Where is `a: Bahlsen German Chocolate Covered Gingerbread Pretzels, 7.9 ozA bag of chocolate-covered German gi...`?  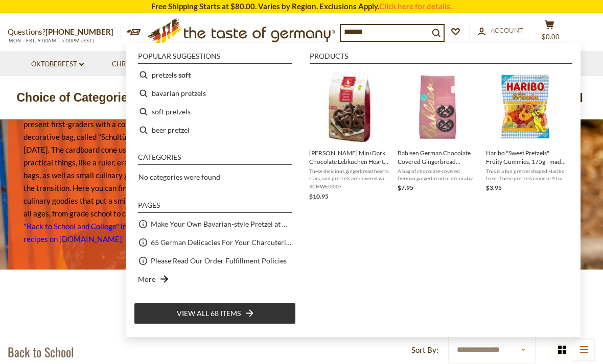 a: Bahlsen German Chocolate Covered Gingerbread Pretzels, 7.9 ozA bag of chocolate-covered German gi... is located at coordinates (437, 136).